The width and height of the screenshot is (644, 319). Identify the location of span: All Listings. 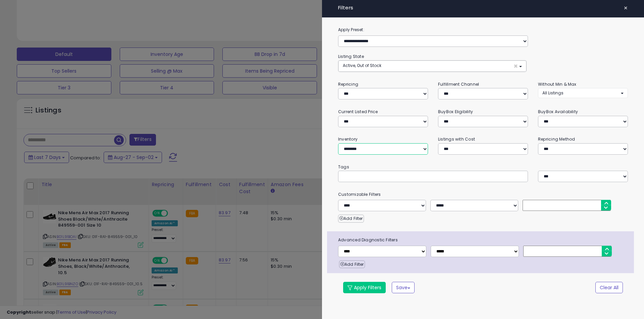
(552, 93).